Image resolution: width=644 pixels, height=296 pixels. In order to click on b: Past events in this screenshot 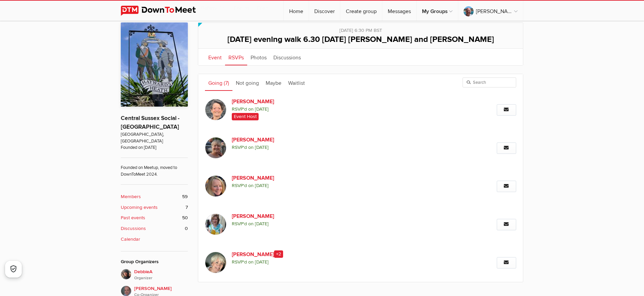, I will do `click(133, 218)`.